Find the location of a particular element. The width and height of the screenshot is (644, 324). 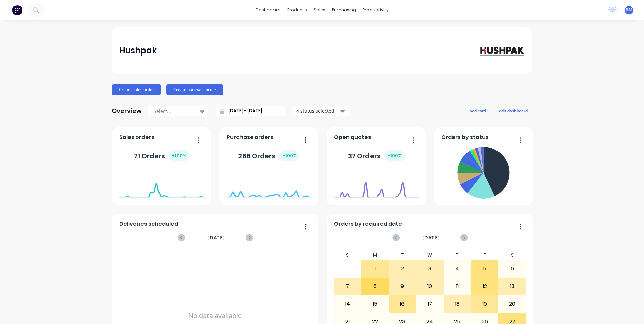

div: 1 is located at coordinates (375, 269).